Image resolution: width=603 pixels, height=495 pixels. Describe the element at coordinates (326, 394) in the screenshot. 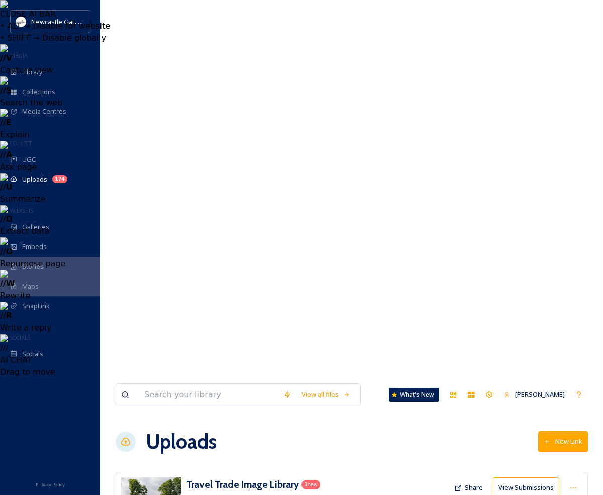

I see `div: View all files` at that location.